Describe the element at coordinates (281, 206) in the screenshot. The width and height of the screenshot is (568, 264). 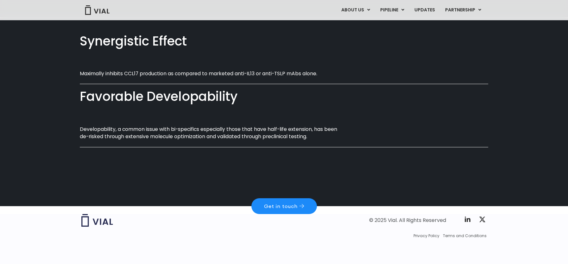
I see `span: Get in touch` at that location.